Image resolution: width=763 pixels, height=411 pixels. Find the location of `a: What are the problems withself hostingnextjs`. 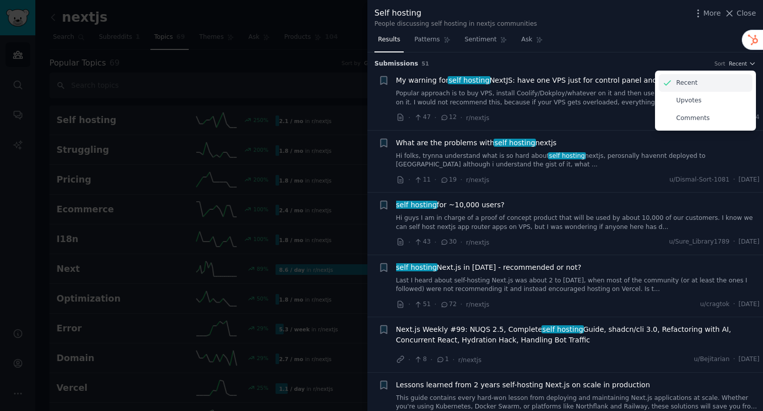

a: What are the problems withself hostingnextjs is located at coordinates (476, 143).